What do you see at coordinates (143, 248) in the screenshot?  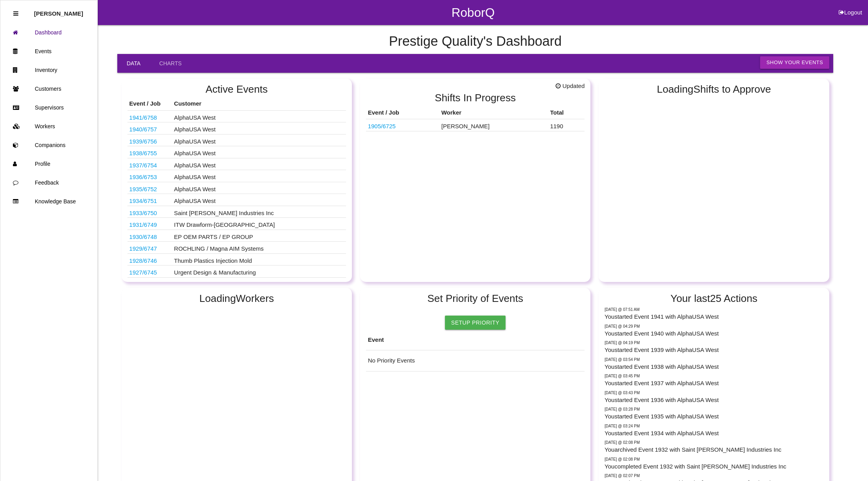 I see `a: 1929/6747` at bounding box center [143, 248].